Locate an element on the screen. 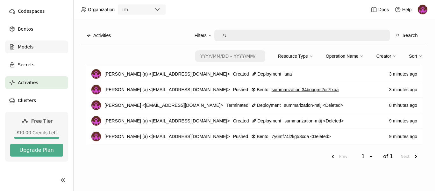 This screenshot has height=191, width=435. a: summarization:34boqqml2or7fxqa is located at coordinates (305, 89).